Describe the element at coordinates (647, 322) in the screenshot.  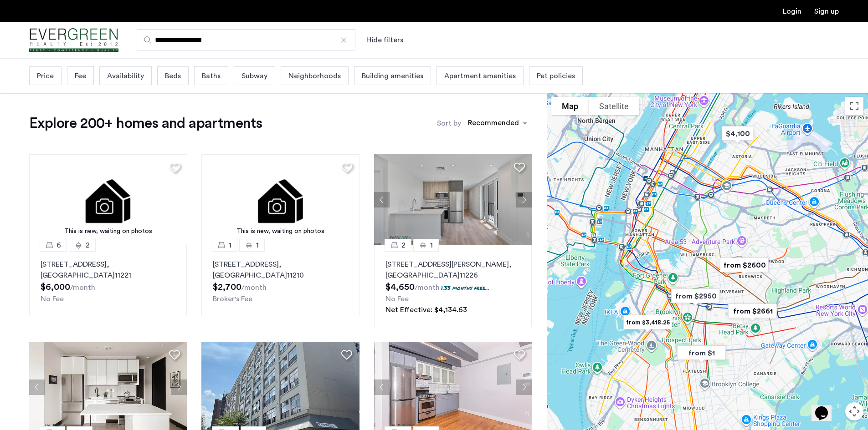
I see `div: from $3,418.25` at that location.